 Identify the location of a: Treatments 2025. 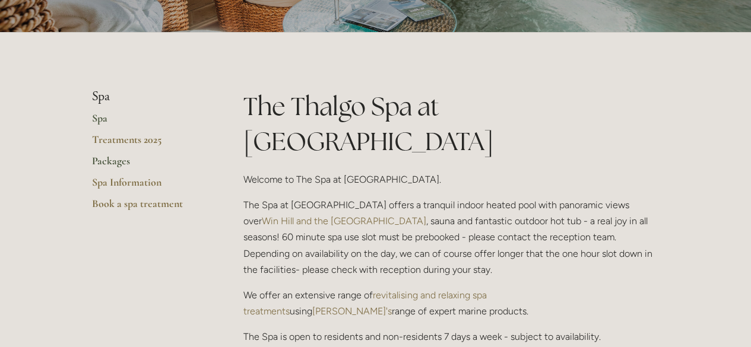
(148, 144).